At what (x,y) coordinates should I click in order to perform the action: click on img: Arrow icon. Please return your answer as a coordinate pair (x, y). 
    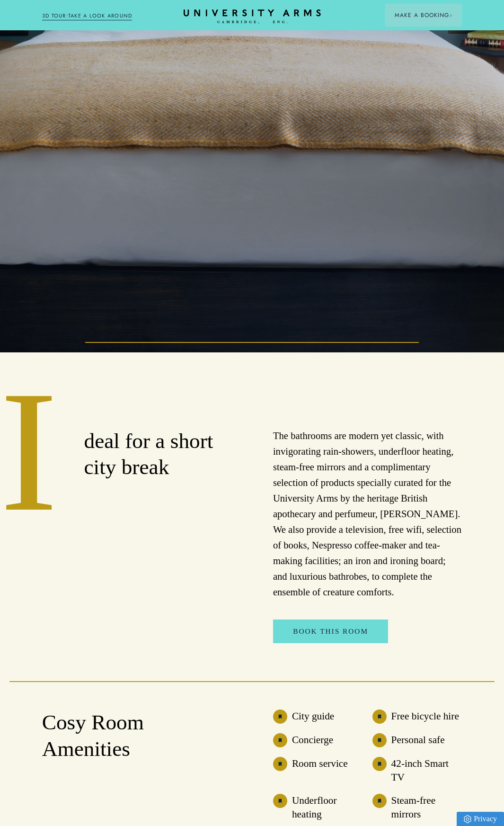
    Looking at the image, I should click on (451, 15).